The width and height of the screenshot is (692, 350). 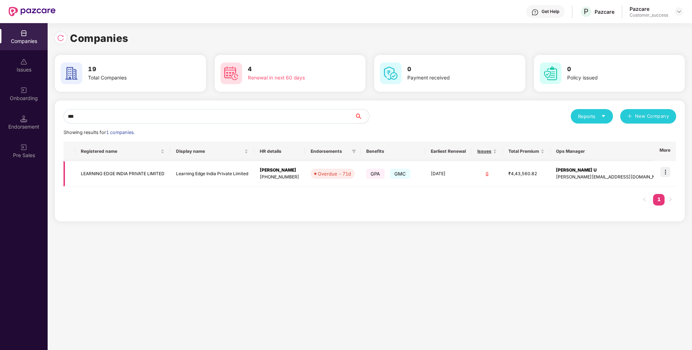 I want to click on span: Total Premium, so click(x=523, y=151).